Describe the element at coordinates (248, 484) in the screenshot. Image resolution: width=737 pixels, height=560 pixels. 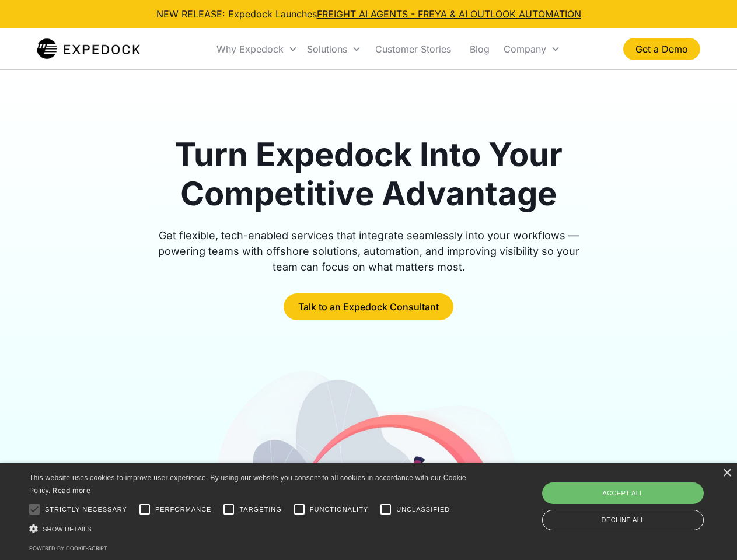
I see `span: This website uses cookies to improve user experience. By using our website you consent to all coo...` at that location.